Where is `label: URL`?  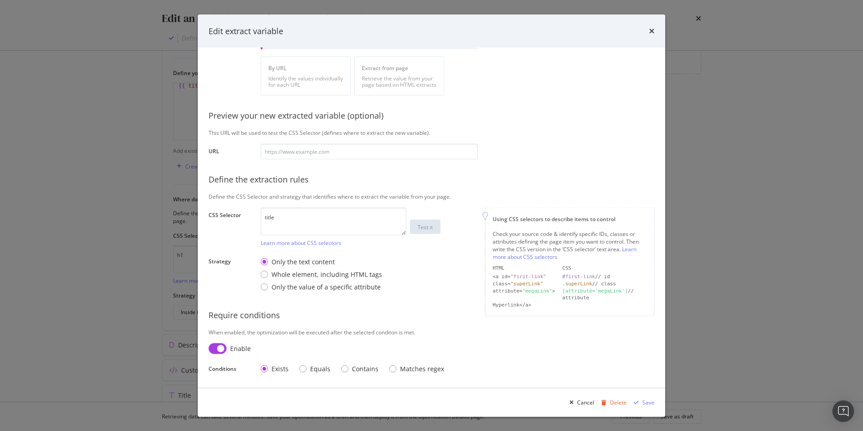
label: URL is located at coordinates (231, 152).